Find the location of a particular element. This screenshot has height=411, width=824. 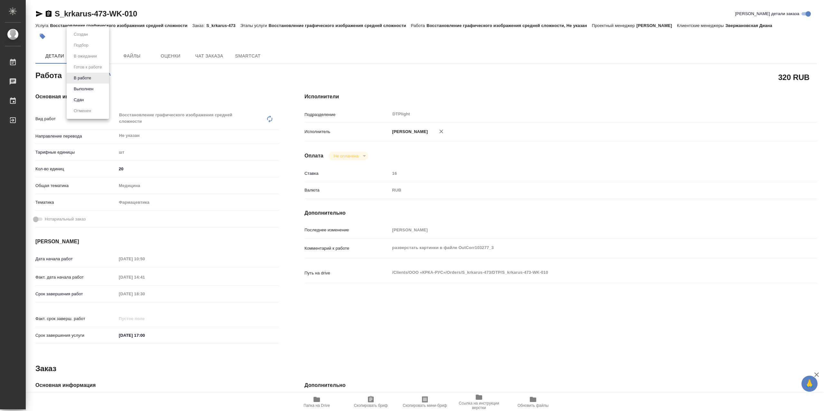

button: Подбор is located at coordinates (81, 45).